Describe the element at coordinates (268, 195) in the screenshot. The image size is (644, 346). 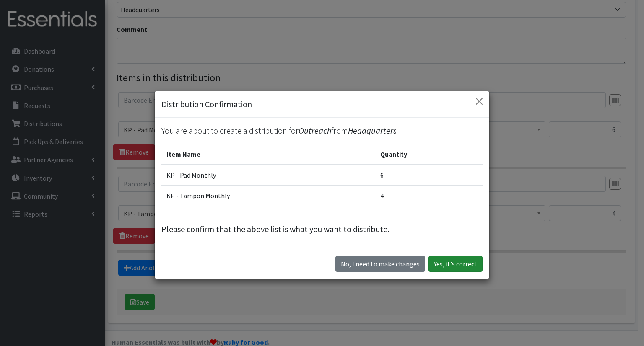
I see `td: KP - Tampon Monthly` at that location.